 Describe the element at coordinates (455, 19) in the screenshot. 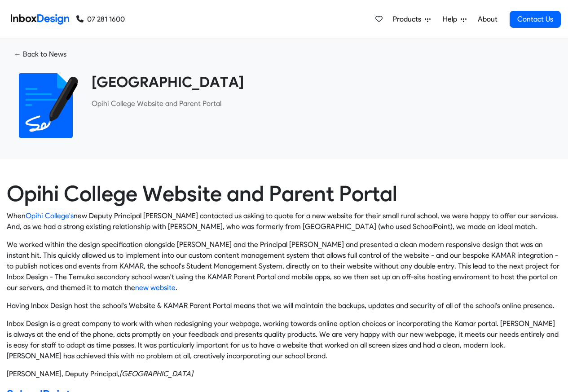

I see `a: Help` at that location.